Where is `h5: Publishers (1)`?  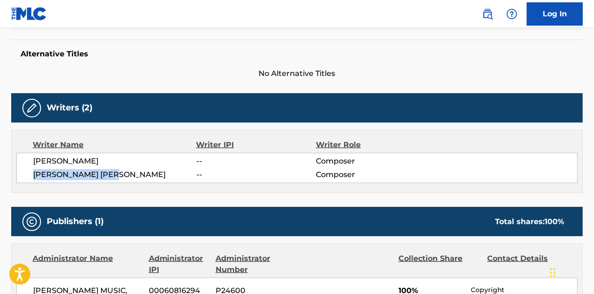 h5: Publishers (1) is located at coordinates (75, 221).